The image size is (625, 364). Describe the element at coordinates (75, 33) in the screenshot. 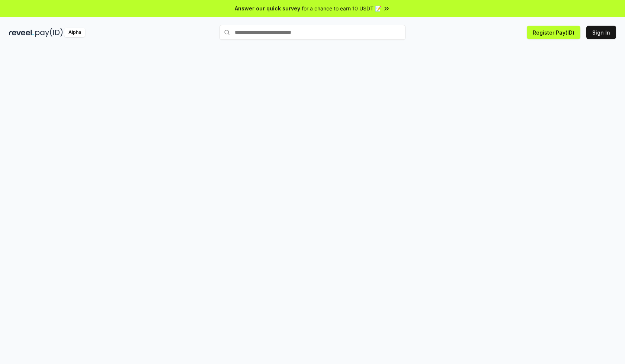

I see `div: Alpha` at that location.